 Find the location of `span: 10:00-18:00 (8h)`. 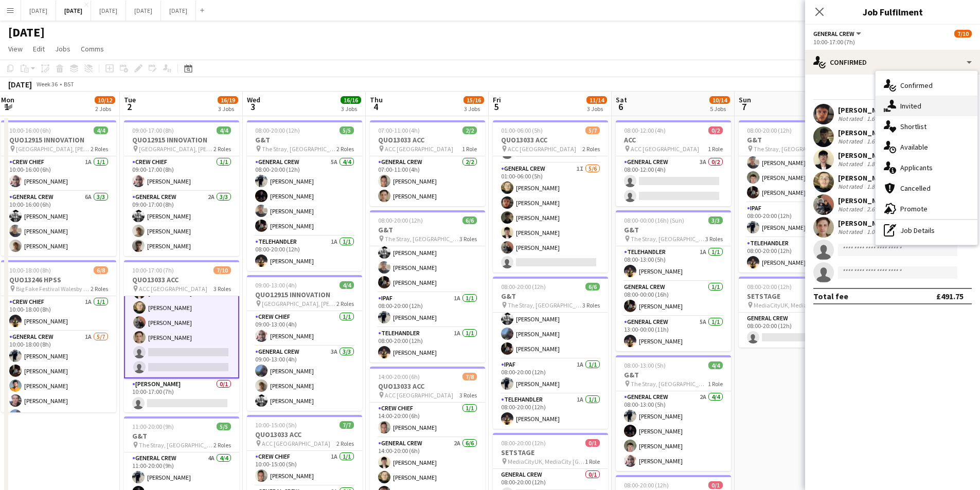

span: 10:00-18:00 (8h) is located at coordinates (30, 270).